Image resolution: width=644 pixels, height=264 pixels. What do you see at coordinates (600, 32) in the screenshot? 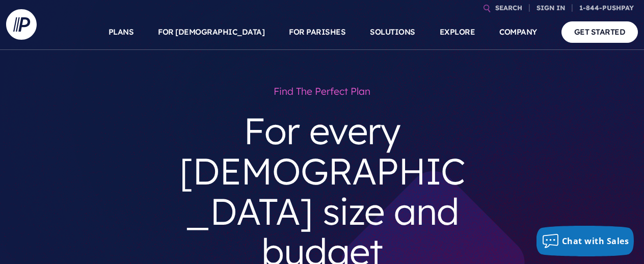
I see `a: GET STARTED` at bounding box center [600, 32].